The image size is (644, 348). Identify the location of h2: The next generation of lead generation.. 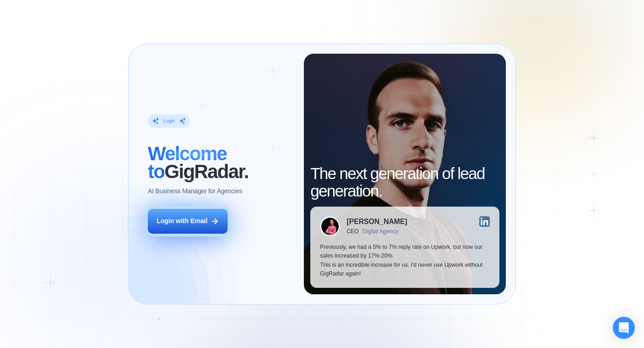
(405, 182).